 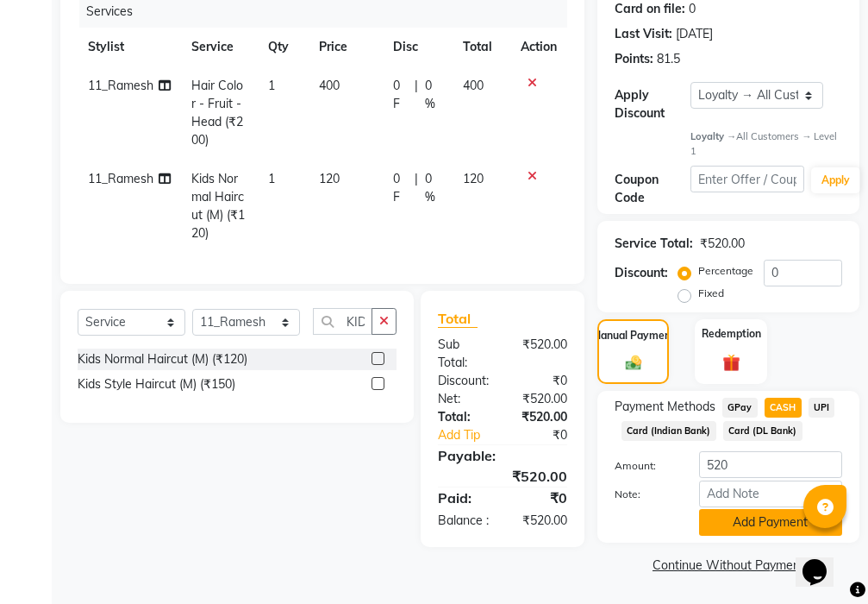 I want to click on div: Payable:, so click(x=502, y=455).